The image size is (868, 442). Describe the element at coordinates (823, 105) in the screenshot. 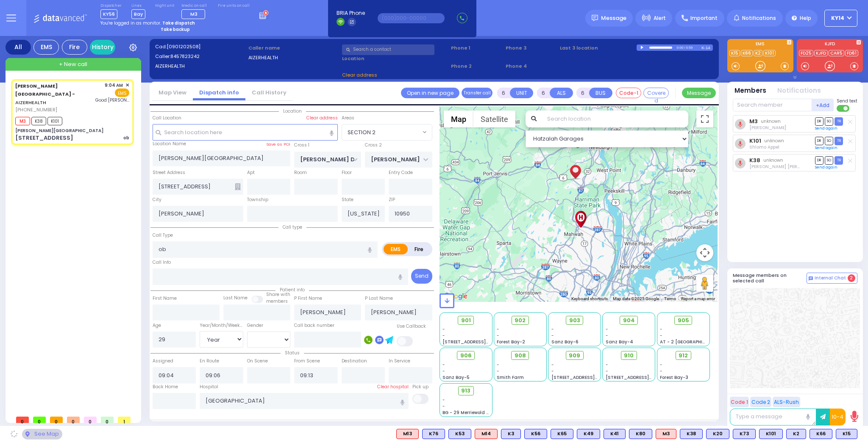

I see `button: +Add` at that location.